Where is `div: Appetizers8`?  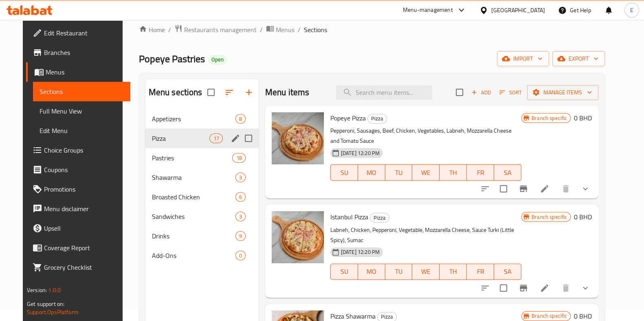
div: Appetizers8 is located at coordinates (202, 119).